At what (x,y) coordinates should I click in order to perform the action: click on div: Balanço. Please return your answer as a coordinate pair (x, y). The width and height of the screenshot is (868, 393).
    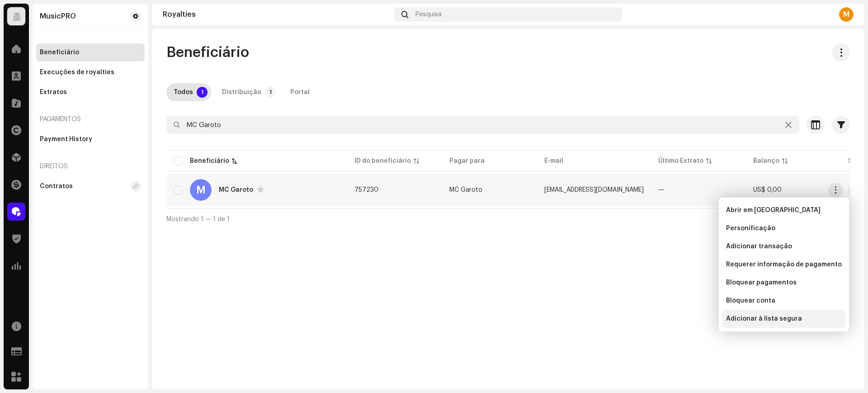
    Looking at the image, I should click on (766, 161).